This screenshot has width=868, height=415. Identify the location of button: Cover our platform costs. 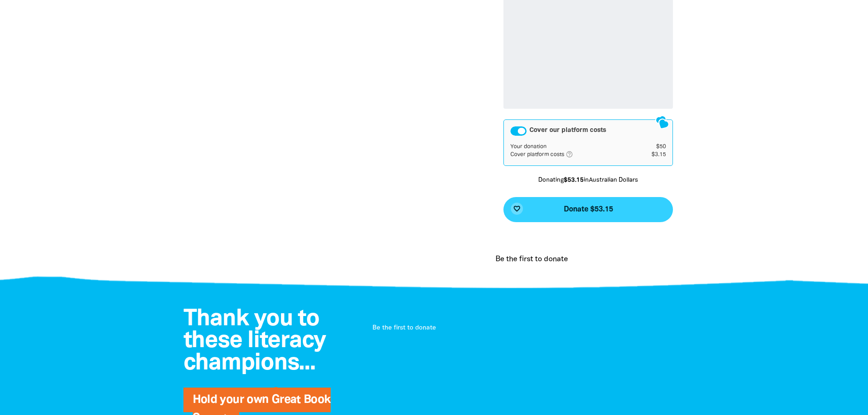
(518, 131).